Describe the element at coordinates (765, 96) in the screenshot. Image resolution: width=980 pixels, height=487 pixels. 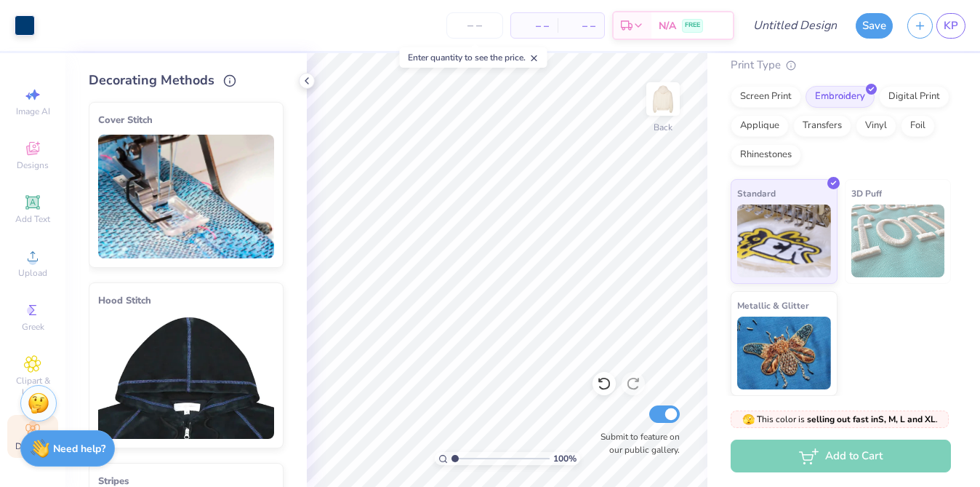
I see `div: Screen Print` at that location.